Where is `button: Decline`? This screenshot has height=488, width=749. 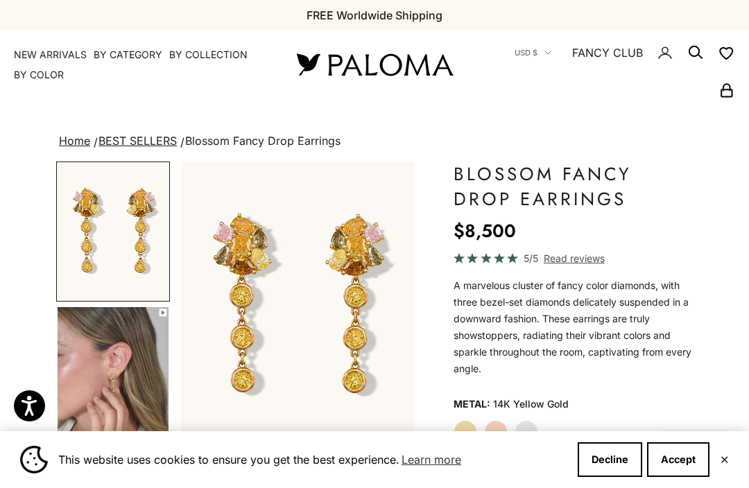
button: Decline is located at coordinates (610, 460).